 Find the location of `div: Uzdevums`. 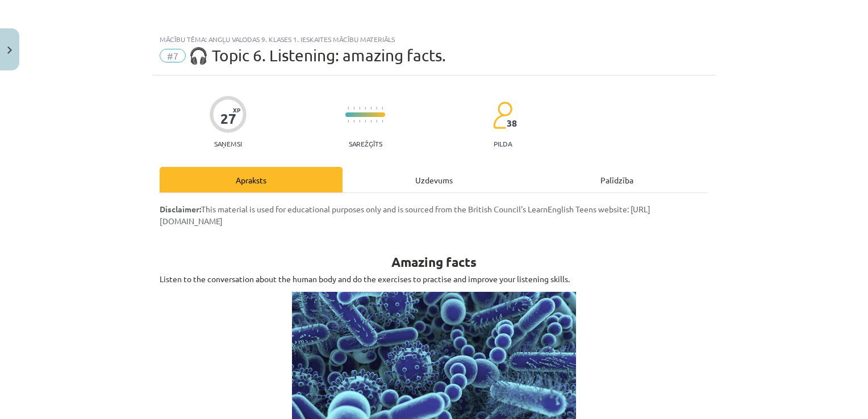

div: Uzdevums is located at coordinates (434, 179).